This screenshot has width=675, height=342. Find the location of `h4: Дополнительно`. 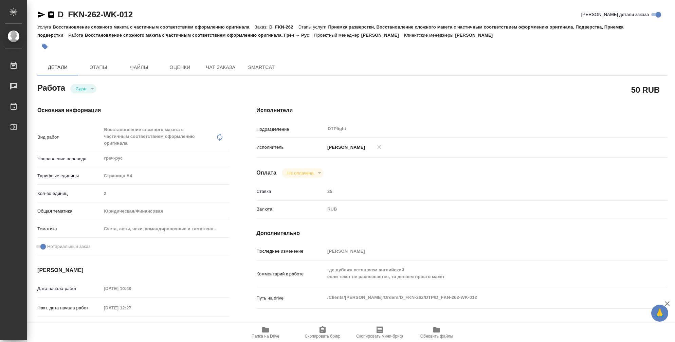

h4: Дополнительно is located at coordinates (462, 233).